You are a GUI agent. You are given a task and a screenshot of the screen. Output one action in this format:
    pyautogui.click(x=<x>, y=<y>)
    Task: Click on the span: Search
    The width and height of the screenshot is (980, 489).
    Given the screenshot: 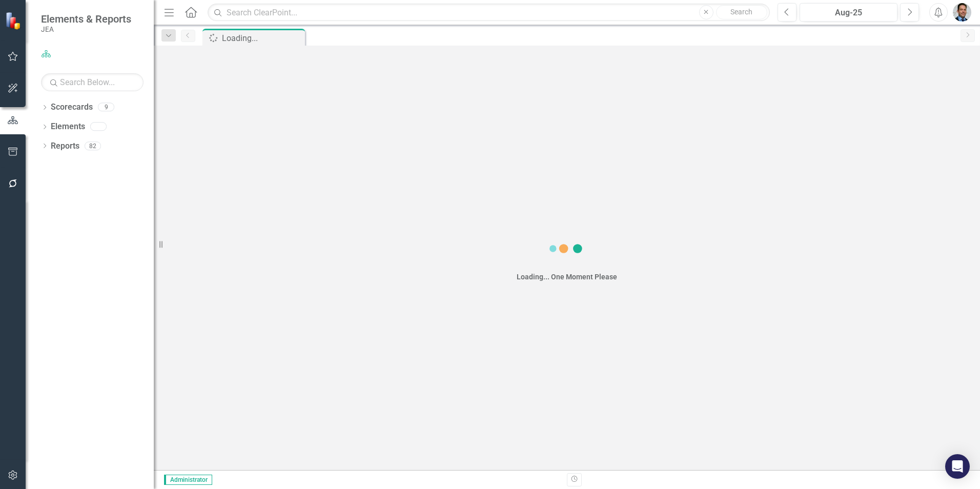 What is the action you would take?
    pyautogui.click(x=741, y=12)
    